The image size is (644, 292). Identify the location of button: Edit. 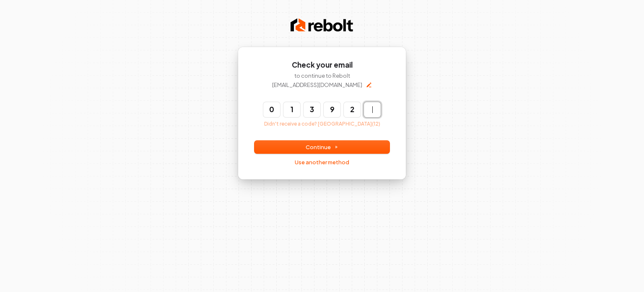
(369, 84).